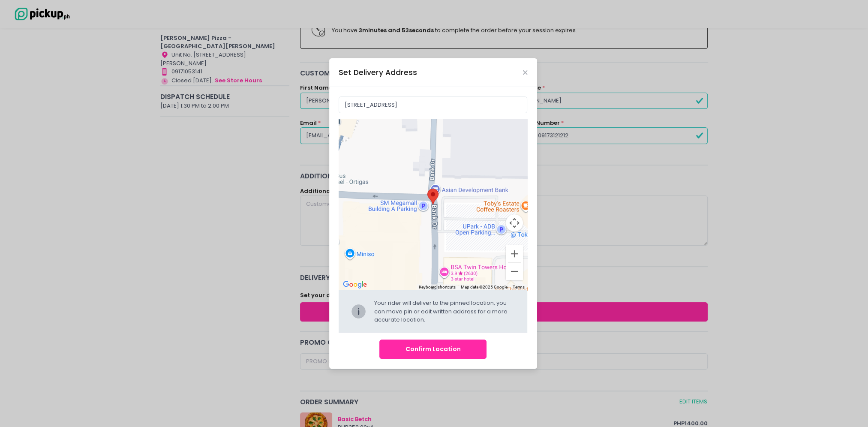 The height and width of the screenshot is (427, 868). Describe the element at coordinates (355, 285) in the screenshot. I see `a: Open this area in Google Maps (opens a new window)` at that location.